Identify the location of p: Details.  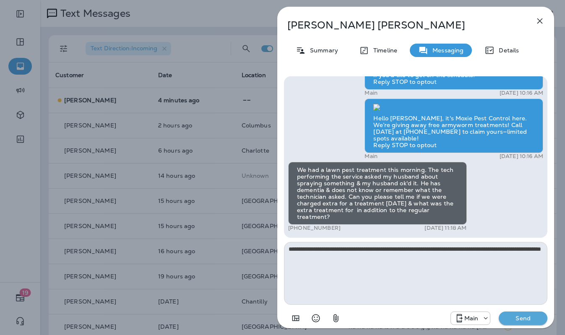
(507, 50).